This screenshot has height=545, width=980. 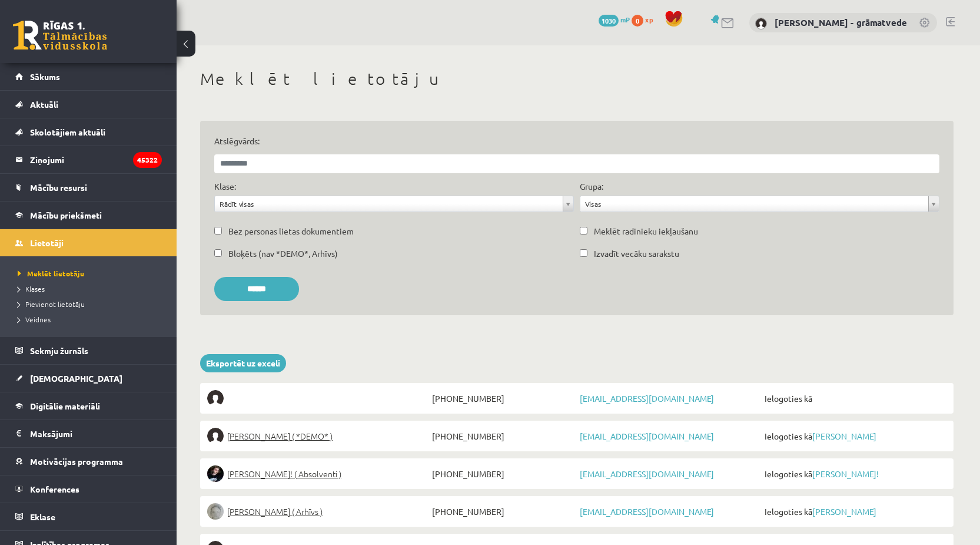 I want to click on a: Konferences, so click(x=88, y=489).